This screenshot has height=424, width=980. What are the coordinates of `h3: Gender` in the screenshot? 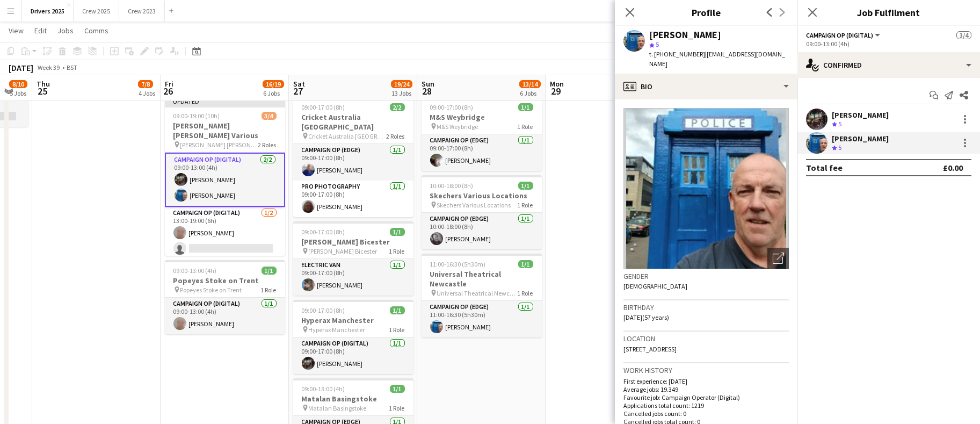 It's located at (706, 276).